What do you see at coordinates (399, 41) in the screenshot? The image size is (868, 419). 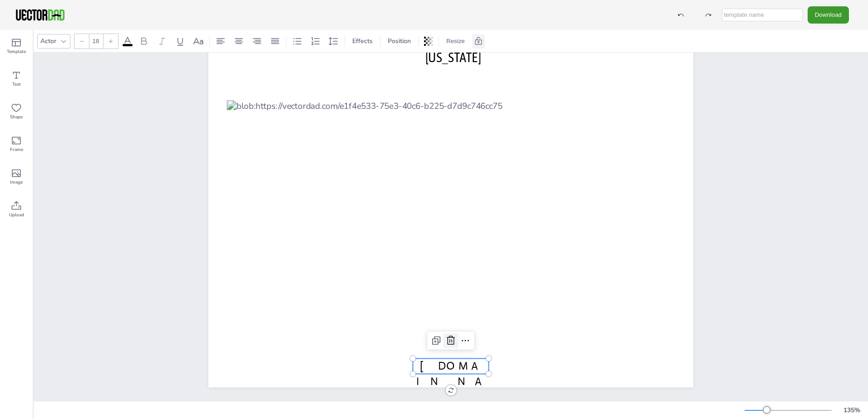 I see `span: Position` at bounding box center [399, 41].